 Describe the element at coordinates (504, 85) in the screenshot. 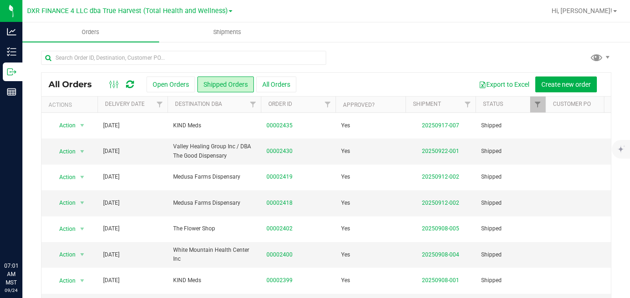

I see `button: Export to Excel` at that location.